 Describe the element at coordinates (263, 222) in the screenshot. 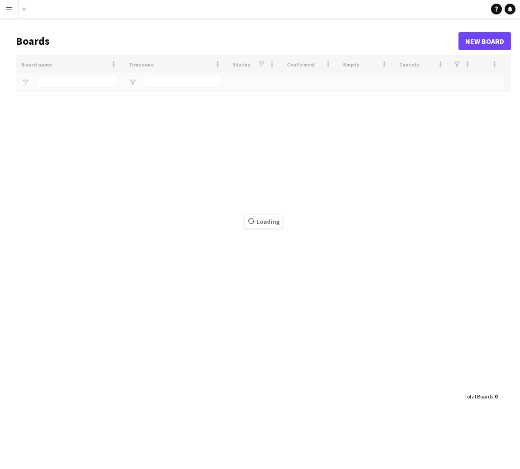

I see `span: Loading` at that location.